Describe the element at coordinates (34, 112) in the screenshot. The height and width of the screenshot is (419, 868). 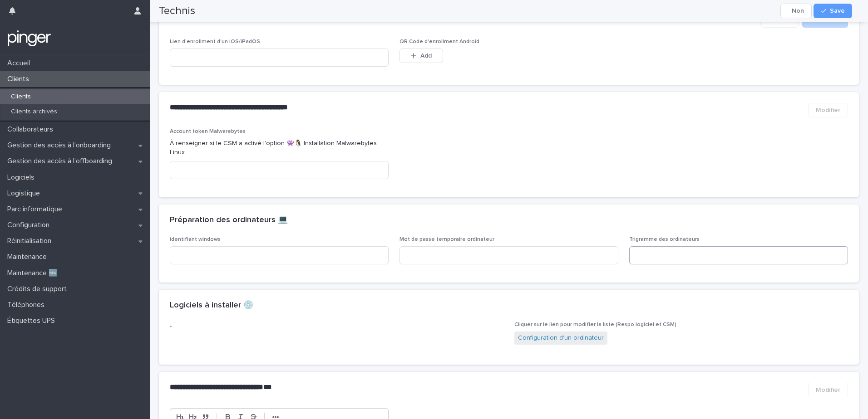
I see `p: Clients archivés` at that location.